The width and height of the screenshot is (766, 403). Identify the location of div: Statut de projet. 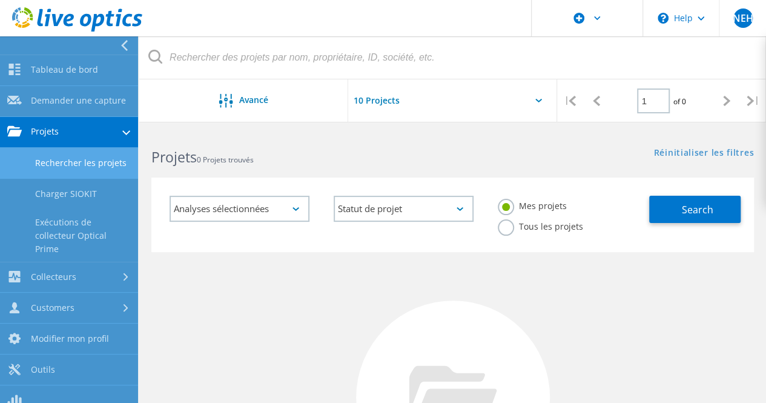
(403, 208).